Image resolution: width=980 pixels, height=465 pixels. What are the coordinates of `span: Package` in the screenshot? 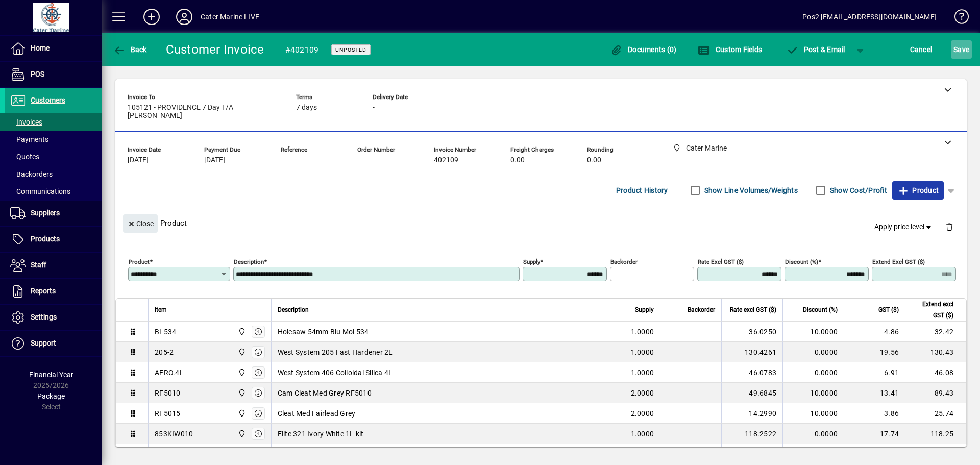 It's located at (51, 396).